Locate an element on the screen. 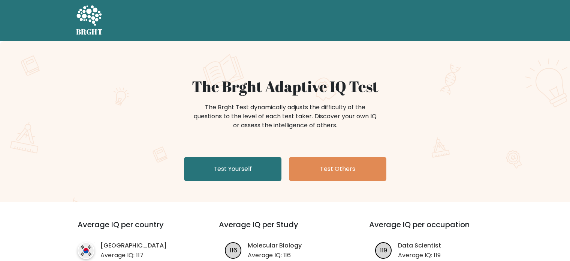 The height and width of the screenshot is (261, 570). h3: Average IQ per occupation is located at coordinates (435, 229).